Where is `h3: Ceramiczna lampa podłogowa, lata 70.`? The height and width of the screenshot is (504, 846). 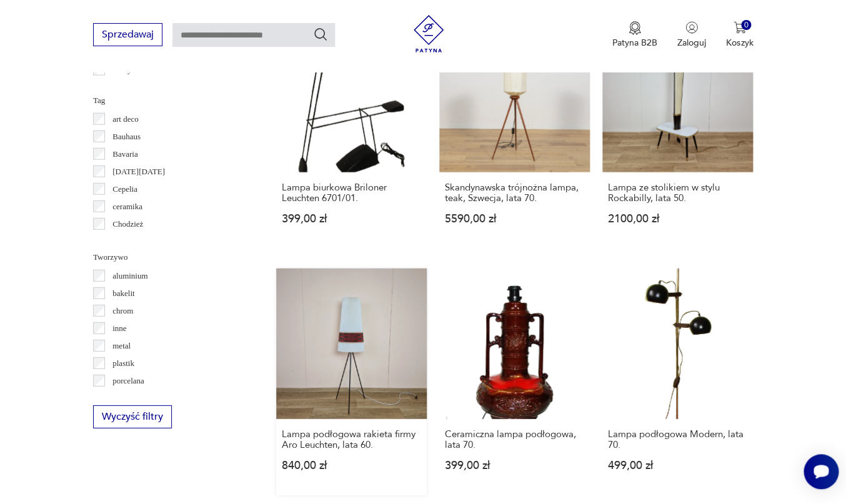 h3: Ceramiczna lampa podłogowa, lata 70. is located at coordinates (514, 439).